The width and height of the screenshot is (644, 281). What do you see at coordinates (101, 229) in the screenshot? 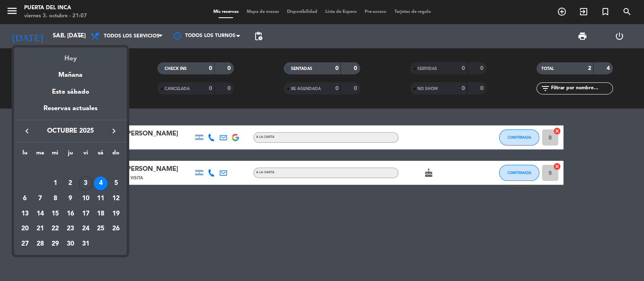
I see `td: 25 de octubre de 2025` at bounding box center [101, 229].